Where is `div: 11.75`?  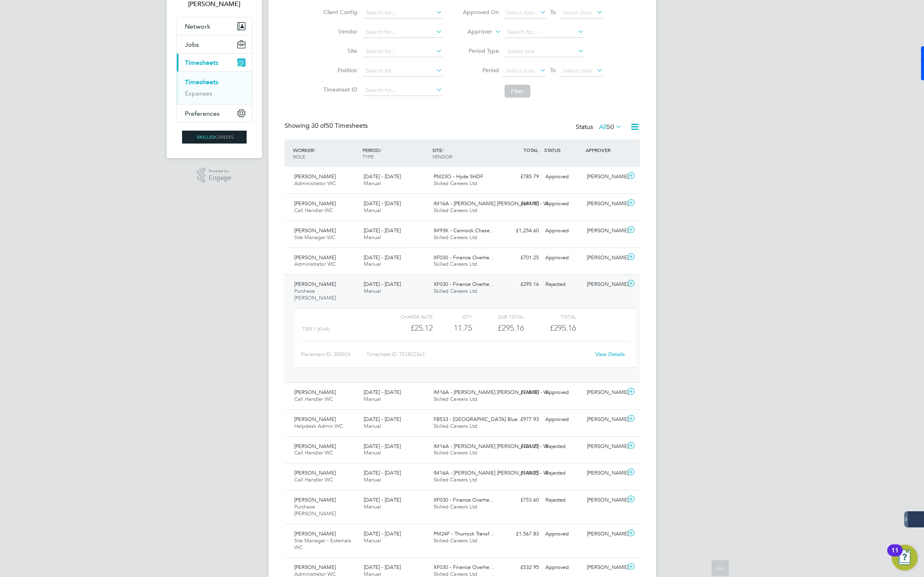
div: 11.75 is located at coordinates (452, 328).